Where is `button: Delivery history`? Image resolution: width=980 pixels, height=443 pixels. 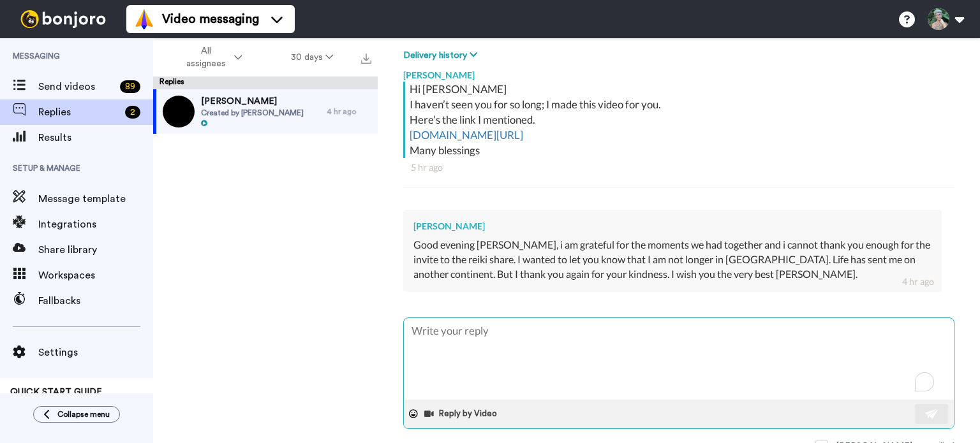 button: Delivery history is located at coordinates (442, 55).